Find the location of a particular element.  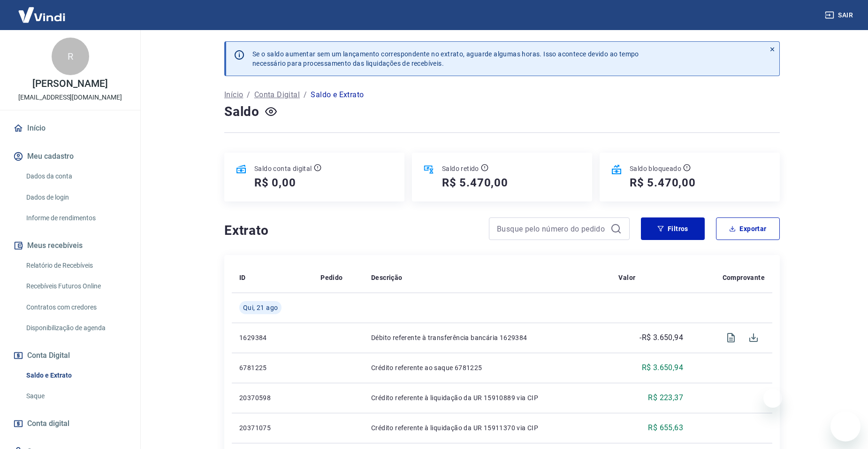

p: 20371075 is located at coordinates (272, 427).